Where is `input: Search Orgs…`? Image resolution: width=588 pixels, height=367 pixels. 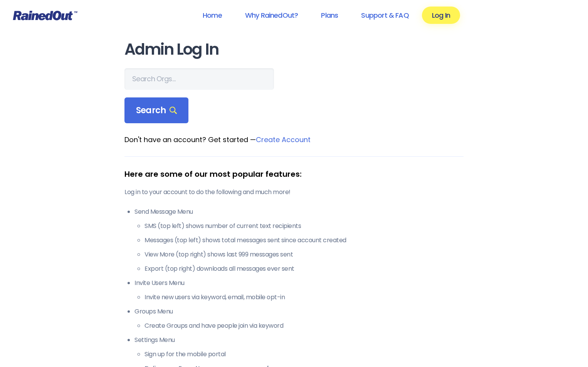 input: Search Orgs… is located at coordinates (199, 79).